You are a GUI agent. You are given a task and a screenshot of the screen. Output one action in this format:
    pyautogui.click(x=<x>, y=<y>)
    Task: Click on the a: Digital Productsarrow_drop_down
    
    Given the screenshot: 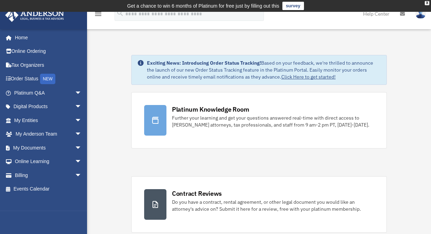 What is the action you would take?
    pyautogui.click(x=48, y=107)
    